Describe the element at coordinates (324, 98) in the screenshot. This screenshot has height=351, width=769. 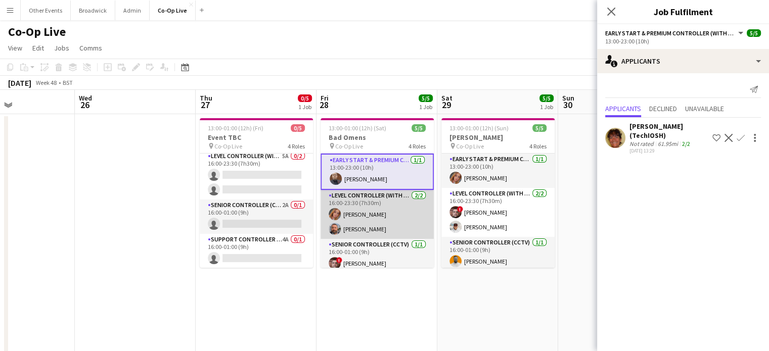
I see `span: Fri` at that location.